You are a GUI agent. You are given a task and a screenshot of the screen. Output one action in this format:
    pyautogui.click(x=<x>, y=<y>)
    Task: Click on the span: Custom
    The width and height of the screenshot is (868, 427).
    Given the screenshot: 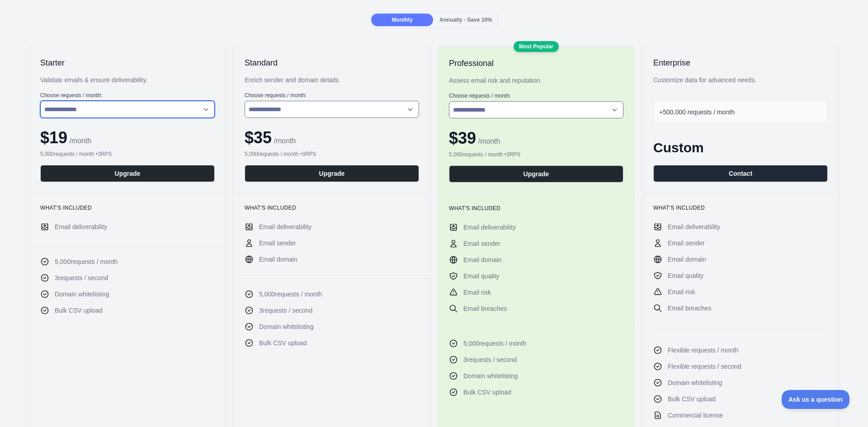 What is the action you would take?
    pyautogui.click(x=679, y=148)
    